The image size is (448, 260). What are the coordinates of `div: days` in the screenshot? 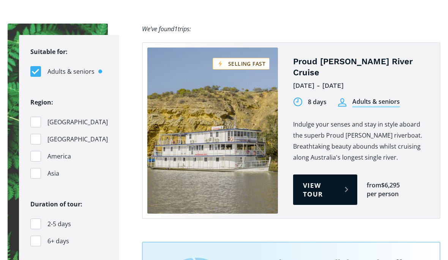 It's located at (320, 102).